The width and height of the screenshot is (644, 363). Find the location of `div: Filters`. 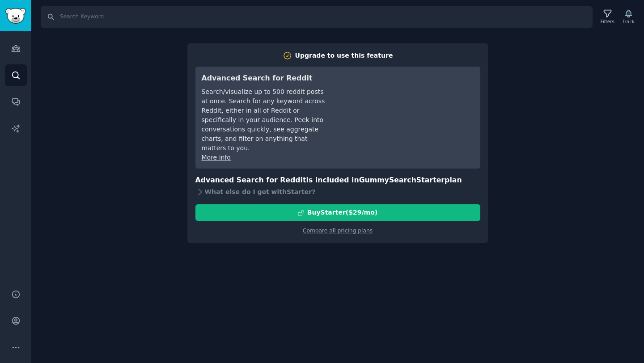

div: Filters is located at coordinates (608, 21).